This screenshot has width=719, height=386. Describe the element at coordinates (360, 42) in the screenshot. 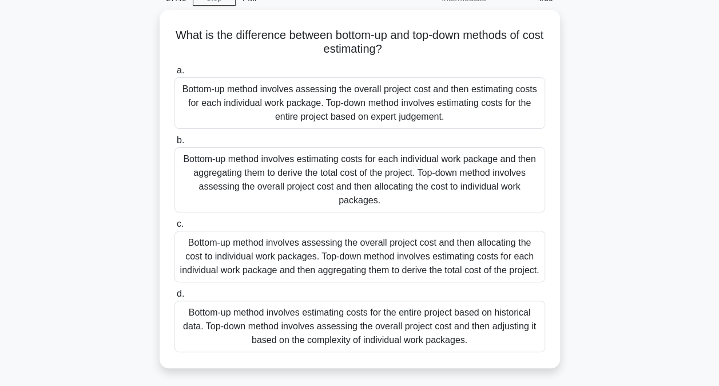

I see `h5: What is the difference between bottom-up and top-down methods of cost estimating?` at that location.